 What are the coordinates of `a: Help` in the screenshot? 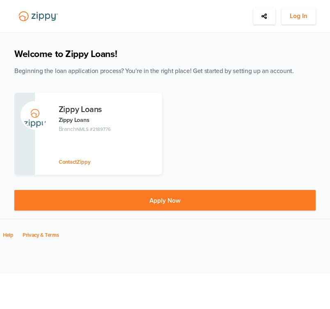 It's located at (8, 235).